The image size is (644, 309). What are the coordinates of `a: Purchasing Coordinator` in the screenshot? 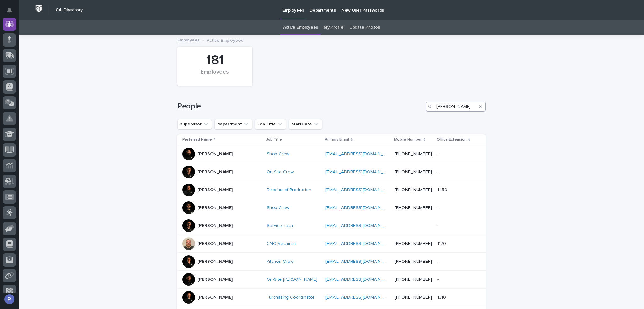 It's located at (290, 297).